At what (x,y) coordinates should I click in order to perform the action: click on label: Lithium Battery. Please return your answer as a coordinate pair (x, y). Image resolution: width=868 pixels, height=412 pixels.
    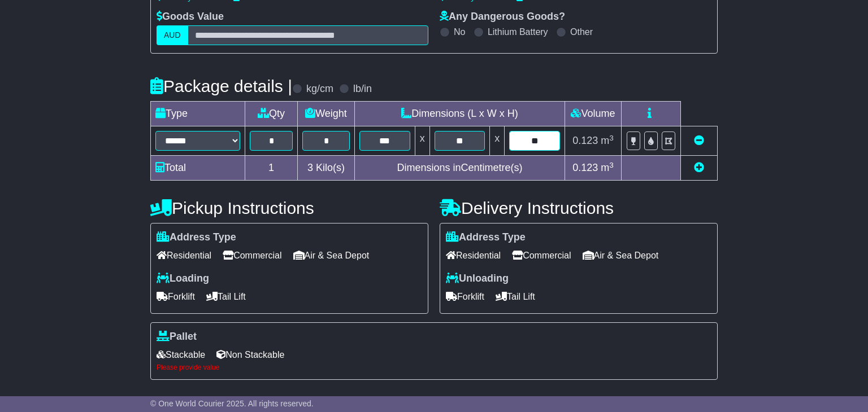
    Looking at the image, I should click on (518, 31).